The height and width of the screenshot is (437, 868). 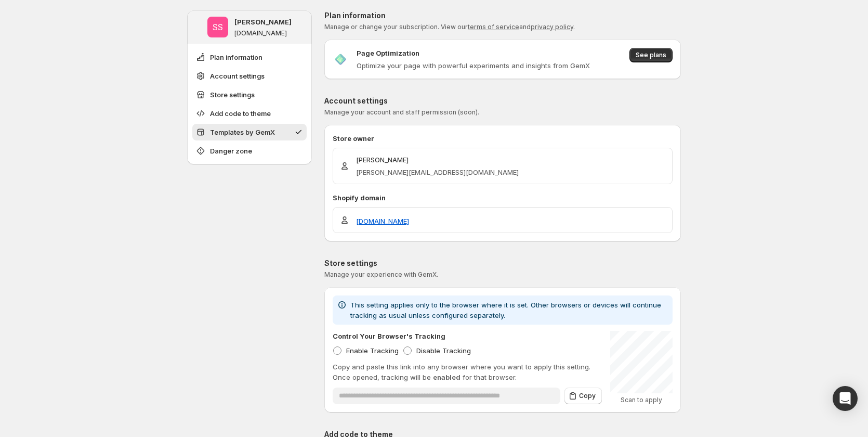 What do you see at coordinates (583, 396) in the screenshot?
I see `button: Copy` at bounding box center [583, 396].